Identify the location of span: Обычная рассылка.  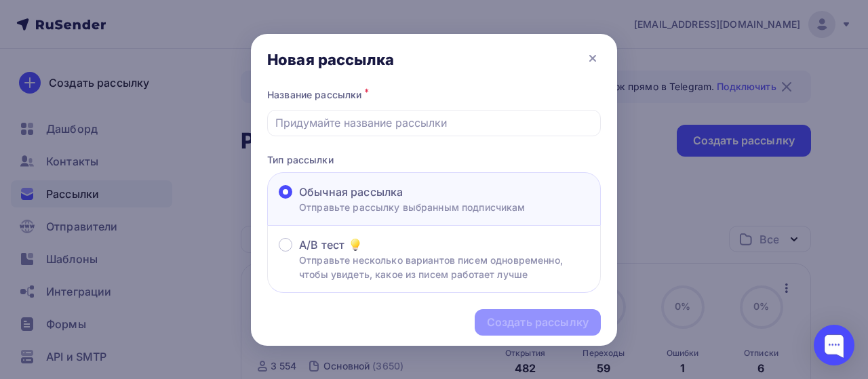
(351, 192).